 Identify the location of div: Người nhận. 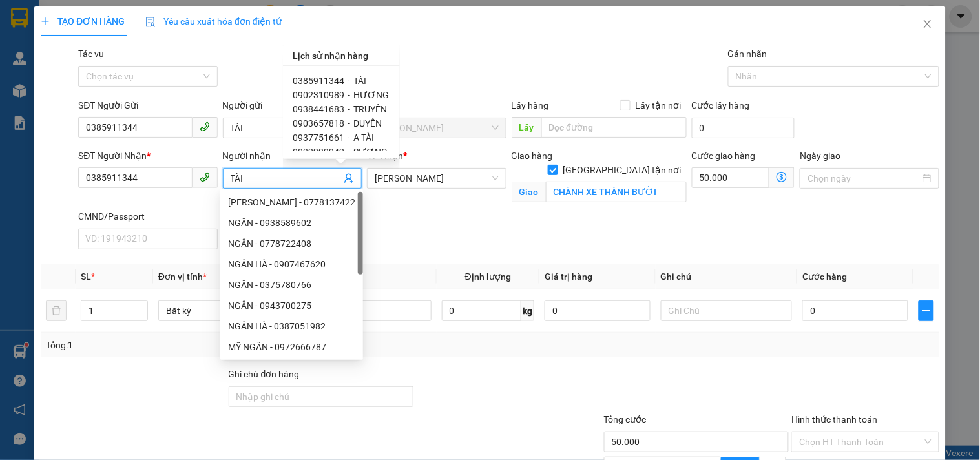
(292, 156).